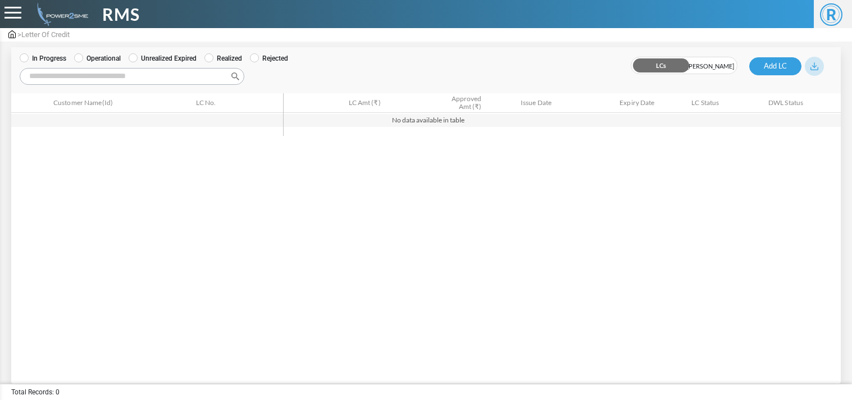 This screenshot has height=400, width=852. Describe the element at coordinates (637, 103) in the screenshot. I see `th: Expiry Date: activate to sort column ascending` at that location.